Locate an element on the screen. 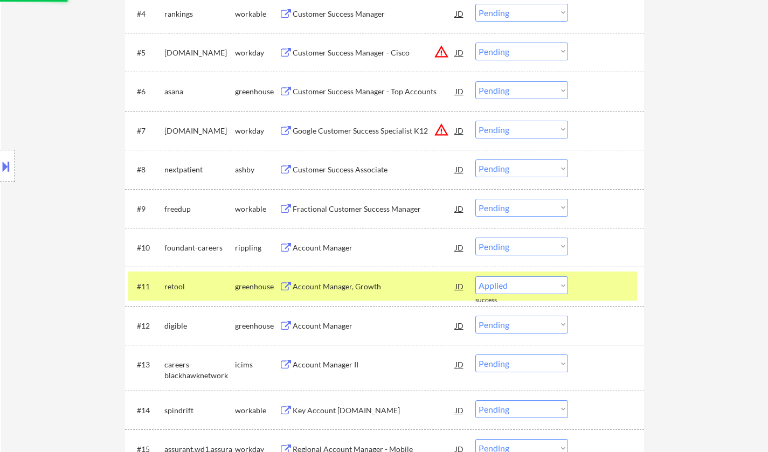  div: retool is located at coordinates (200, 287).